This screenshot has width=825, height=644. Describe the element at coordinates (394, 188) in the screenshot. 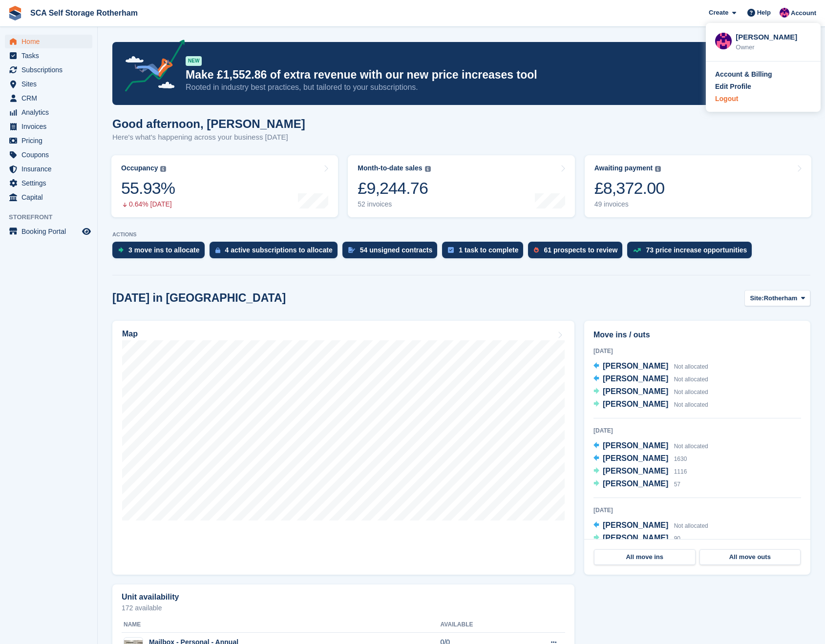

I see `div: £9,244.76` at that location.